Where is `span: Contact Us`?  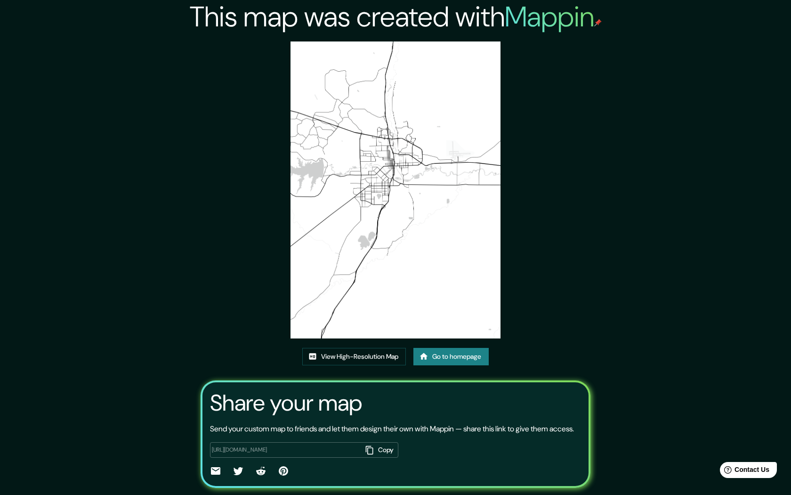
span: Contact Us is located at coordinates (45, 11).